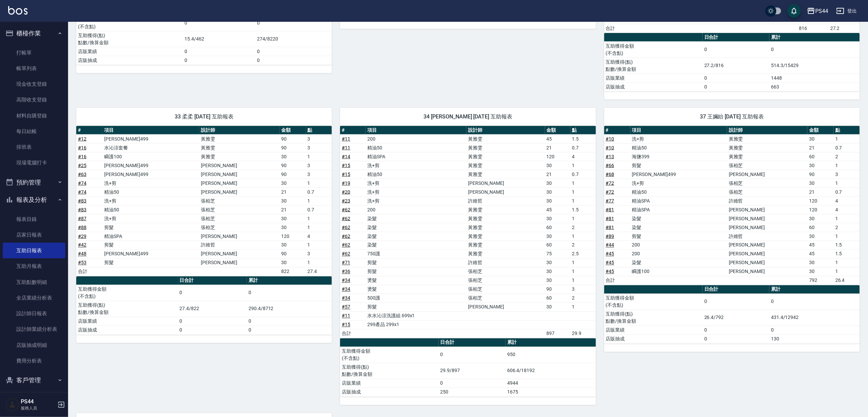  What do you see at coordinates (12, 405) in the screenshot?
I see `img: Person` at bounding box center [12, 405].